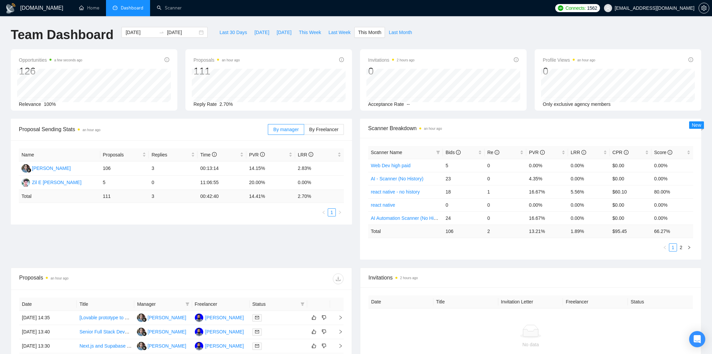 The image size is (712, 354). Describe the element at coordinates (324, 345) in the screenshot. I see `span: dislike` at that location.